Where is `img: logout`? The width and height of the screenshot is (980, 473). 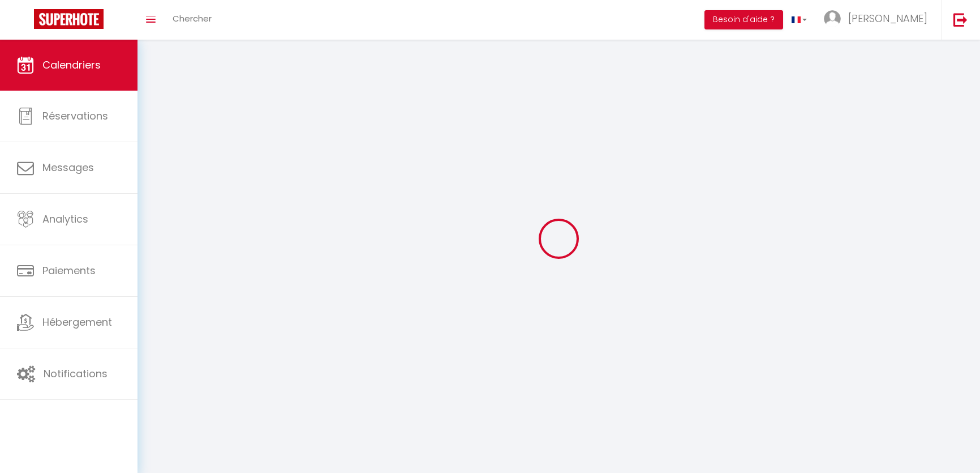
img: logout is located at coordinates (960, 19).